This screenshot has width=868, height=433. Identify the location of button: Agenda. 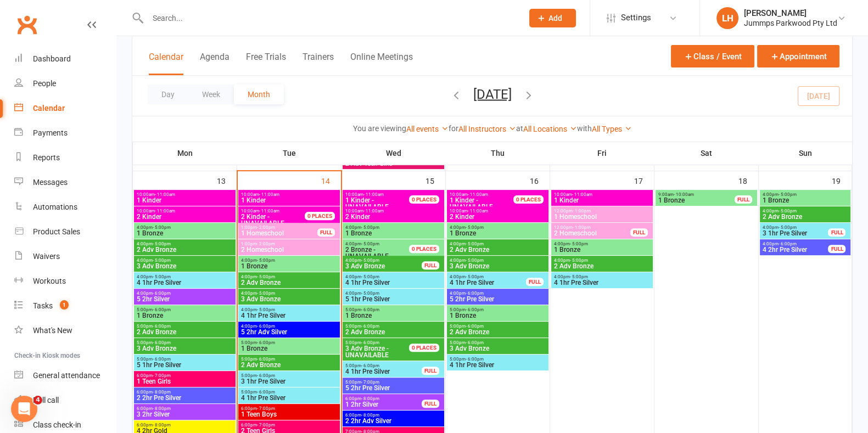
(215, 63).